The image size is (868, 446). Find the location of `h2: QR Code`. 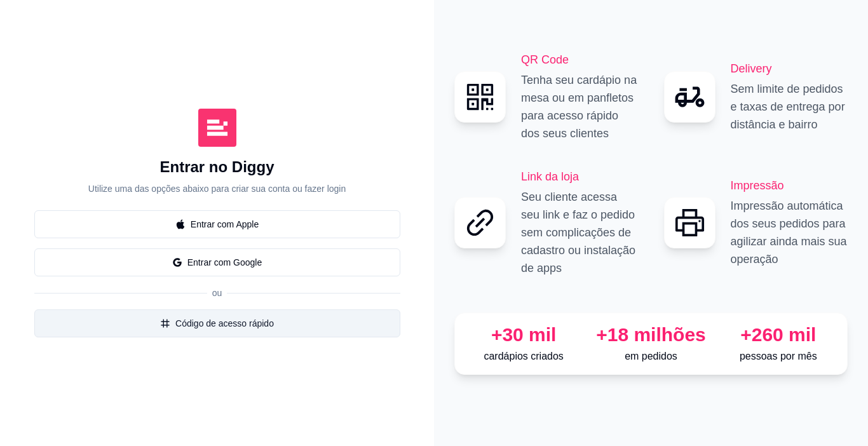

h2: QR Code is located at coordinates (580, 59).